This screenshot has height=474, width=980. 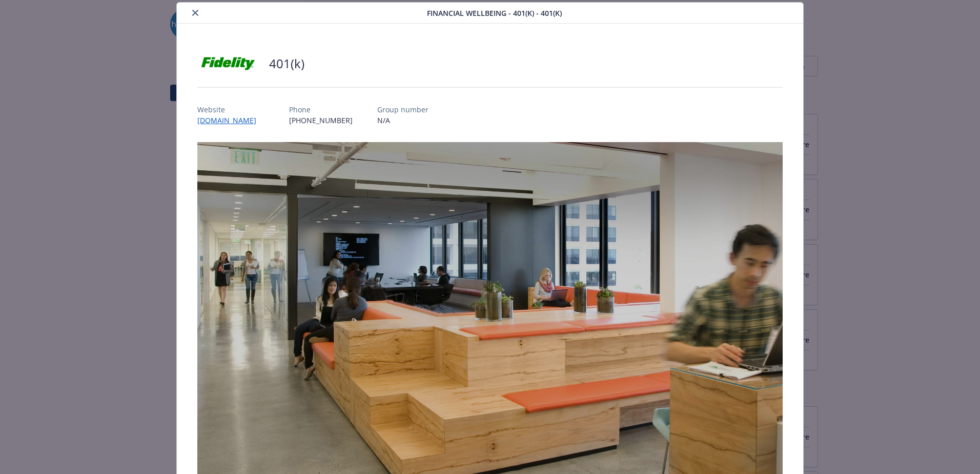 I want to click on p: Website, so click(x=231, y=109).